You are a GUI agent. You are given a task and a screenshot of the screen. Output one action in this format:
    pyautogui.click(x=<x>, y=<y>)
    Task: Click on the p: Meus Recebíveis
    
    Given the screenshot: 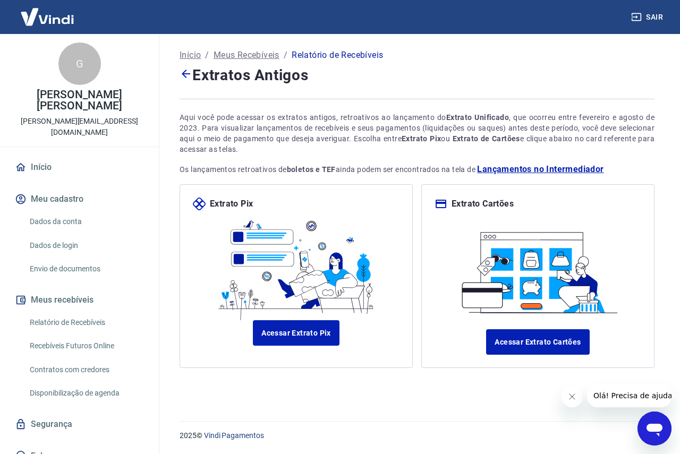 What is the action you would take?
    pyautogui.click(x=247, y=55)
    